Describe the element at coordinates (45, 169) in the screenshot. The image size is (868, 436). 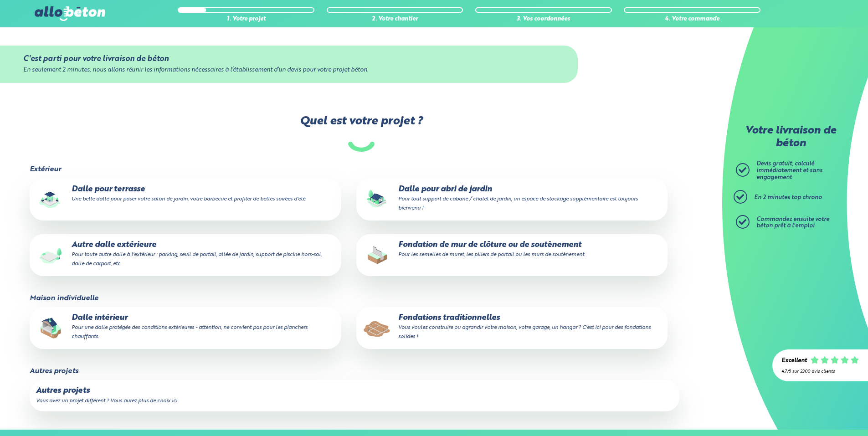
I see `legend: Extérieur` at that location.